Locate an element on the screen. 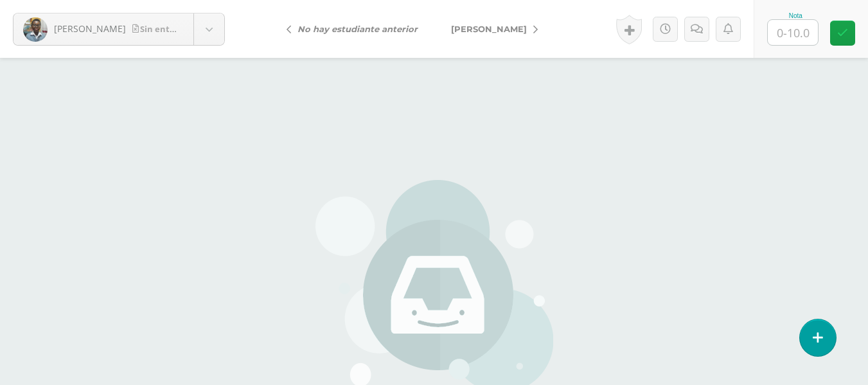  a: No hay estudiante anterior is located at coordinates (355, 29).